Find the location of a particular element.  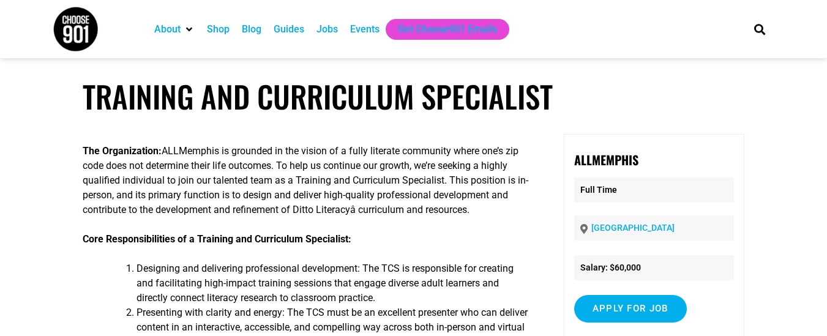

strong: Core Responsibilities of a Training and Curriculum Specialist: is located at coordinates (217, 239).